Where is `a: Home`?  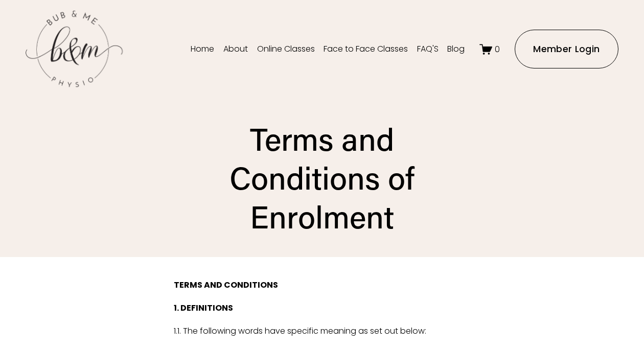
a: Home is located at coordinates (202, 49).